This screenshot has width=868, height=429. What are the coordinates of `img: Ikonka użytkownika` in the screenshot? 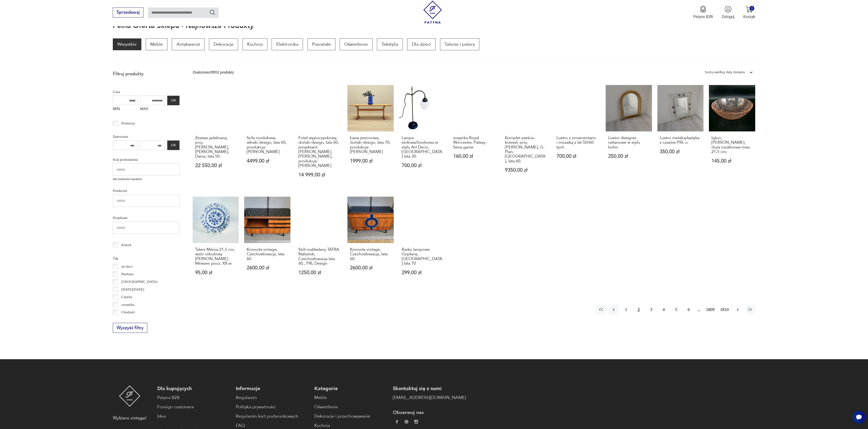 It's located at (729, 9).